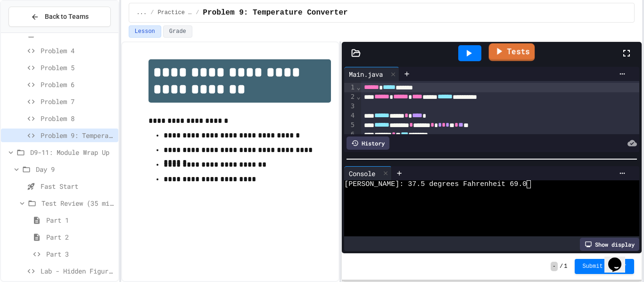  What do you see at coordinates (604, 267) in the screenshot?
I see `button: Submit Answer` at bounding box center [604, 267].